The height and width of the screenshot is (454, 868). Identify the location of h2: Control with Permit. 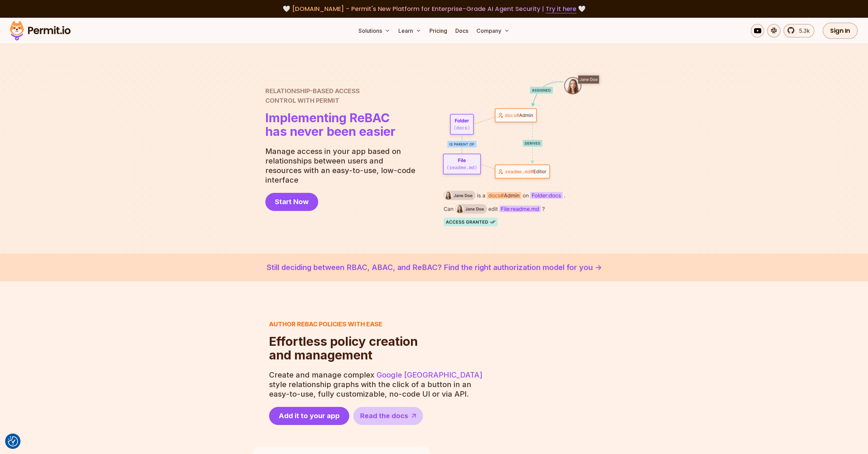
(330, 96).